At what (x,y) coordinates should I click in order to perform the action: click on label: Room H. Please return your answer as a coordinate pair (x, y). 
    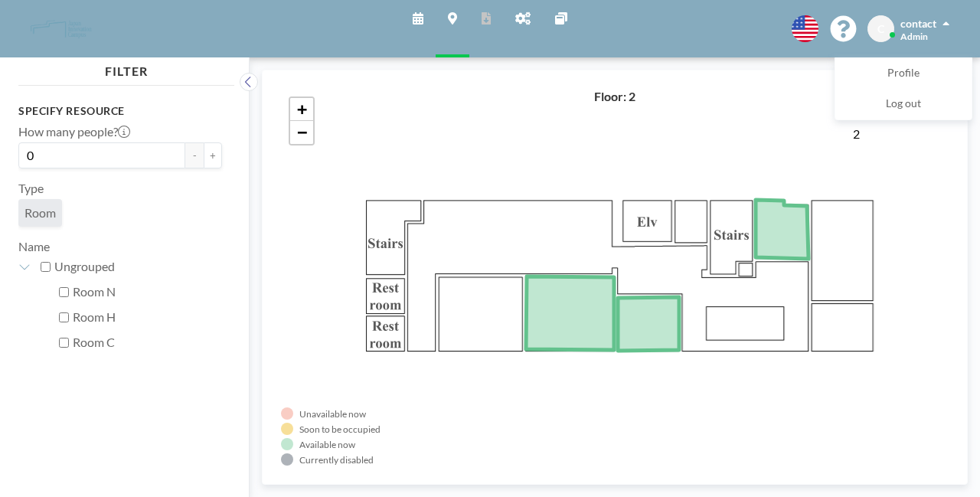
    Looking at the image, I should click on (147, 317).